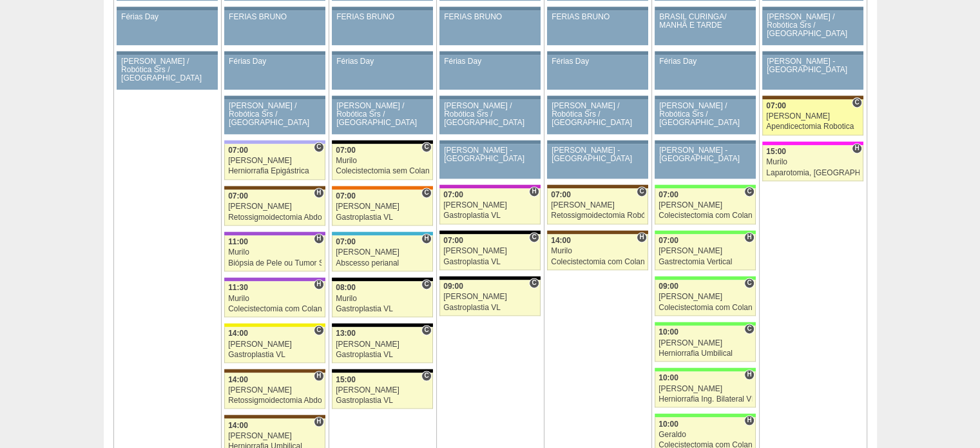 Image resolution: width=980 pixels, height=448 pixels. I want to click on div: Key: Neomater, so click(382, 233).